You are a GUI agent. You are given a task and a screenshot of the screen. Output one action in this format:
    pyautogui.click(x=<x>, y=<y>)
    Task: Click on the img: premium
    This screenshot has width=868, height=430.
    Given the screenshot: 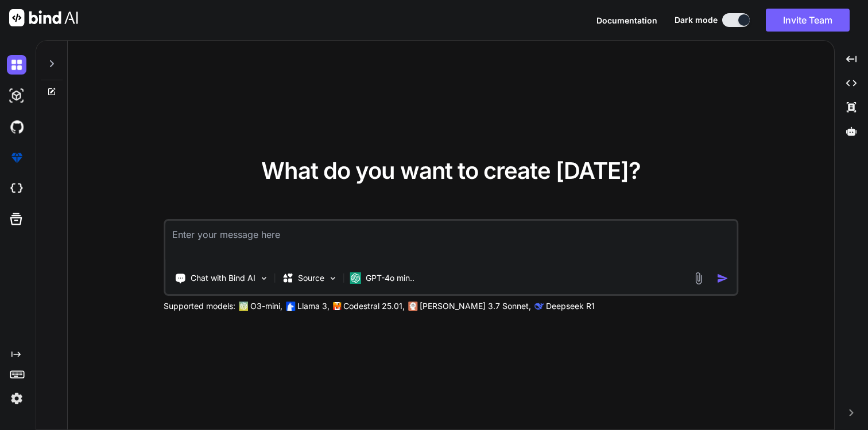 What is the action you would take?
    pyautogui.click(x=16, y=158)
    